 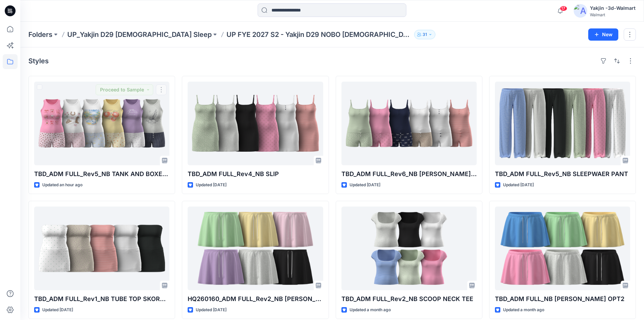 I want to click on button: New, so click(x=603, y=35).